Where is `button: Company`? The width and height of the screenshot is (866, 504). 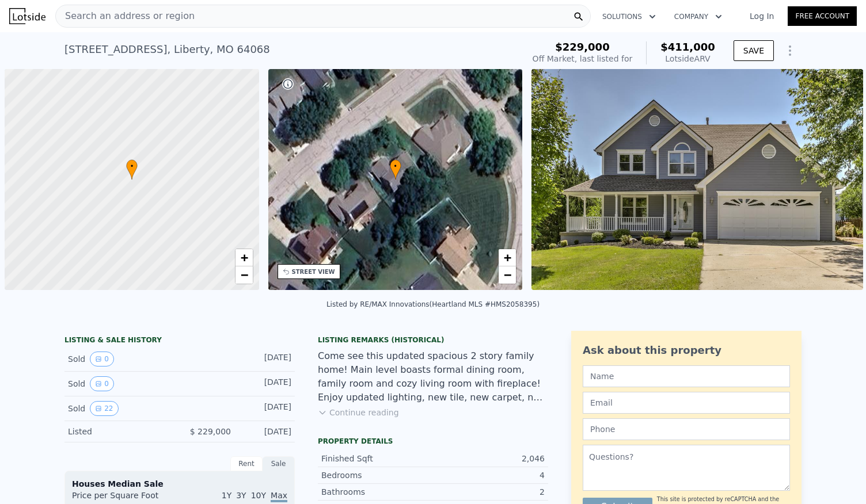 button: Company is located at coordinates (698, 17).